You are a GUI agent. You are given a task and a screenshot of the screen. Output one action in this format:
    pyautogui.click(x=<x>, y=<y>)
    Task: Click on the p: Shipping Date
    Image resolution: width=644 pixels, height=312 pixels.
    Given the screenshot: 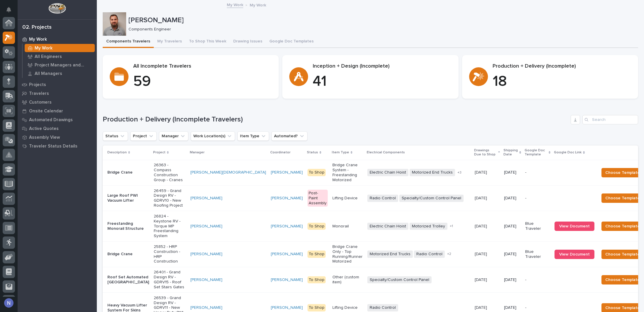 What is the action you would take?
    pyautogui.click(x=510, y=153)
    